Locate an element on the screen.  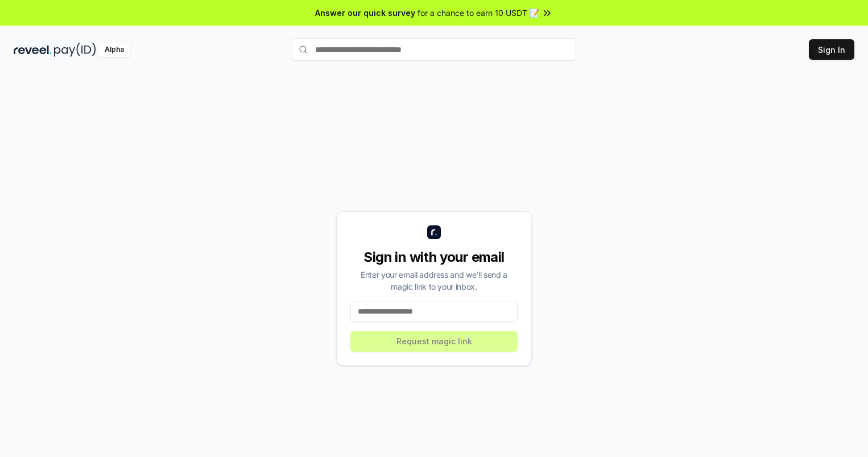
span: for a chance to earn 10 USDT 📝 is located at coordinates (478, 12).